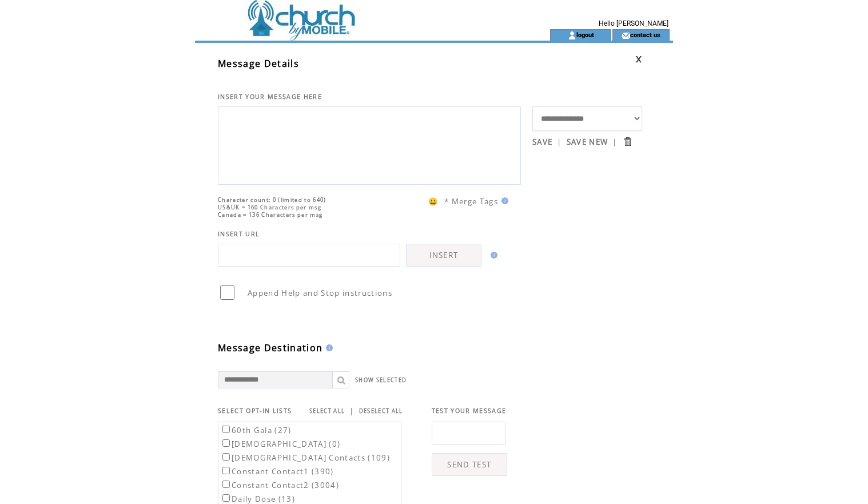  What do you see at coordinates (257, 499) in the screenshot?
I see `label: Daily Dose (13)` at bounding box center [257, 499].